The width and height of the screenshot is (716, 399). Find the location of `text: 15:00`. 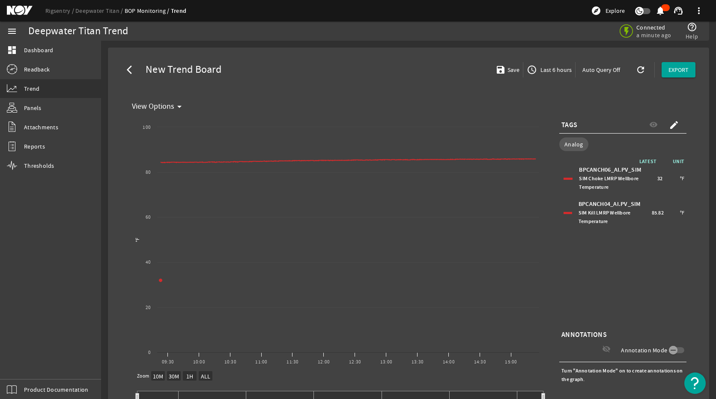

text: 15:00 is located at coordinates (511, 362).